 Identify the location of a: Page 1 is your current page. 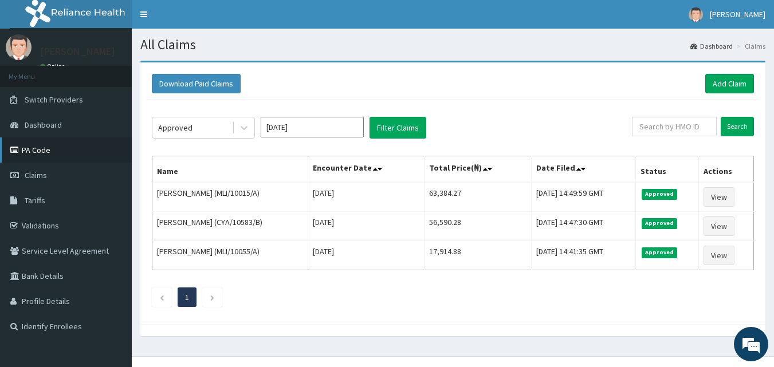
(187, 297).